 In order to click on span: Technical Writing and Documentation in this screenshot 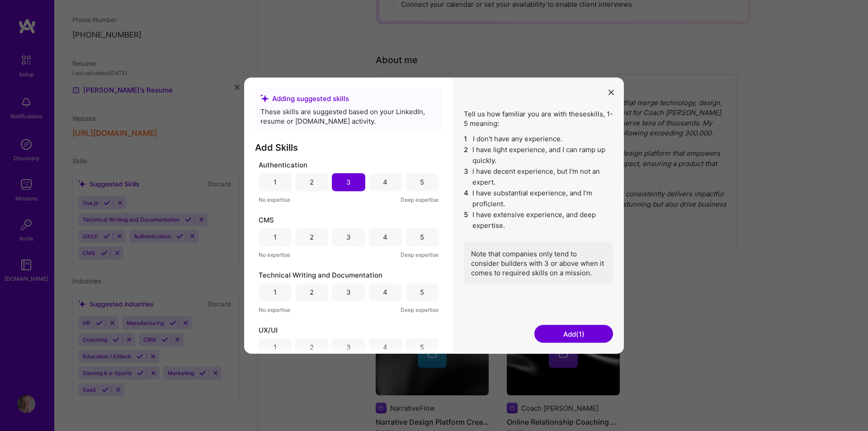, I will do `click(321, 275)`.